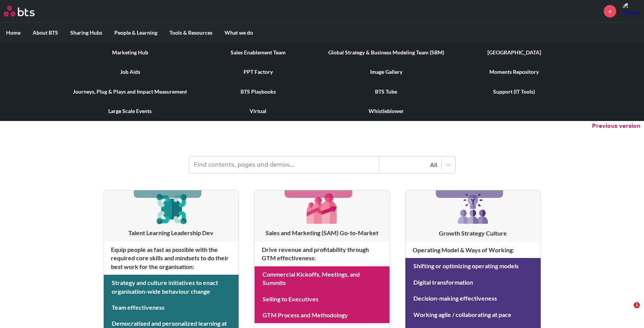 The width and height of the screenshot is (644, 328). I want to click on label: Tools & Resources, so click(191, 32).